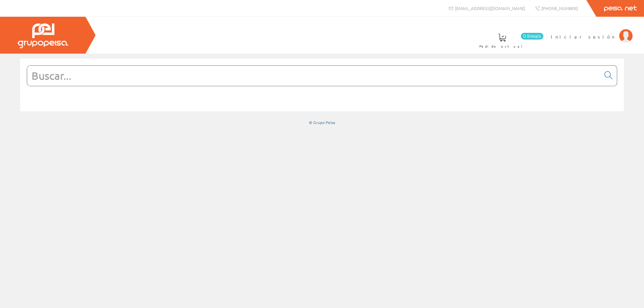 The width and height of the screenshot is (644, 308). What do you see at coordinates (322, 122) in the screenshot?
I see `div: © Grupo Peisa` at bounding box center [322, 122].